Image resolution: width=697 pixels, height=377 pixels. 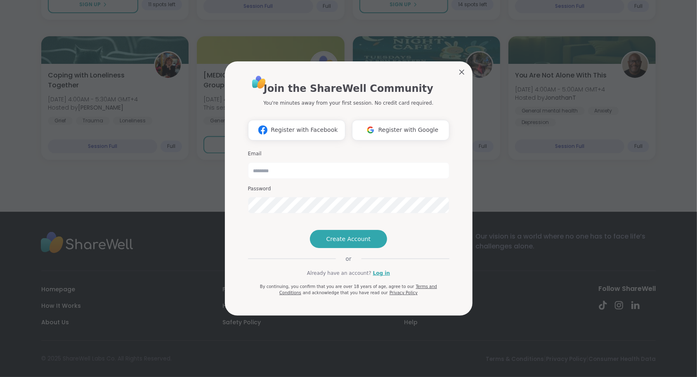 What do you see at coordinates (304, 130) in the screenshot?
I see `span: Register with Facebook` at bounding box center [304, 130].